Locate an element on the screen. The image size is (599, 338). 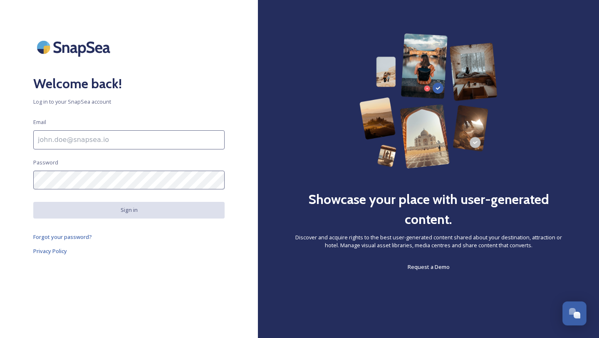
span: Forgot your password? is located at coordinates (62, 237).